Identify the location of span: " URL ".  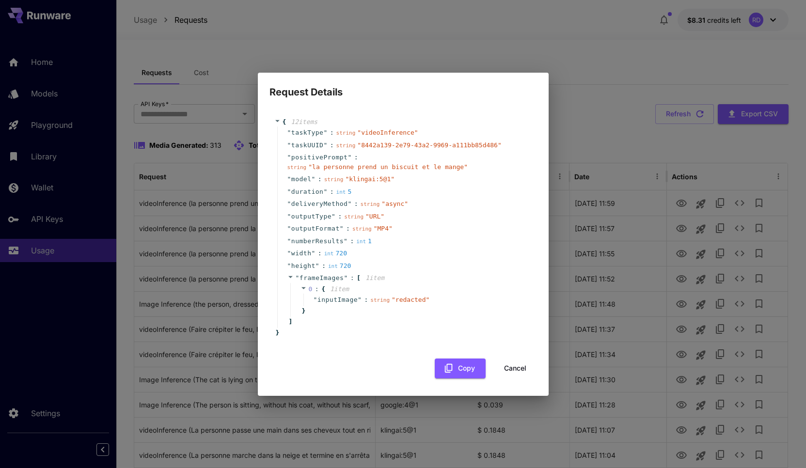
(374, 216).